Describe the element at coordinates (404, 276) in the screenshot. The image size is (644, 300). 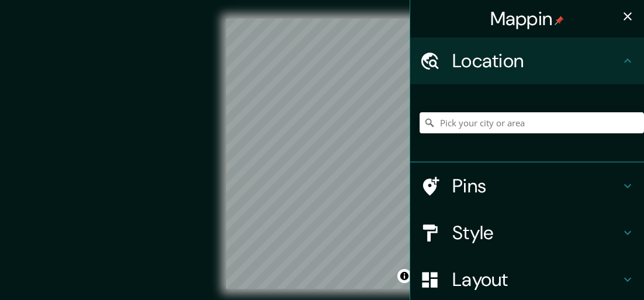
I see `button: Toggle attribution` at that location.